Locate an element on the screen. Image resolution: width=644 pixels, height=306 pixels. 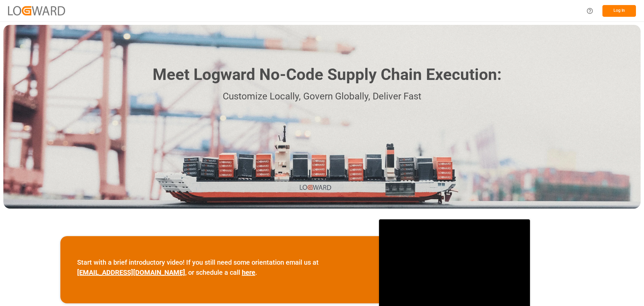
a: here is located at coordinates (249, 272).